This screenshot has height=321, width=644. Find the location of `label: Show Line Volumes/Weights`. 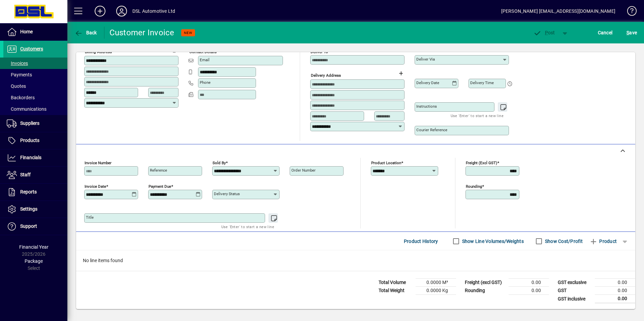

label: Show Line Volumes/Weights is located at coordinates (492, 241).